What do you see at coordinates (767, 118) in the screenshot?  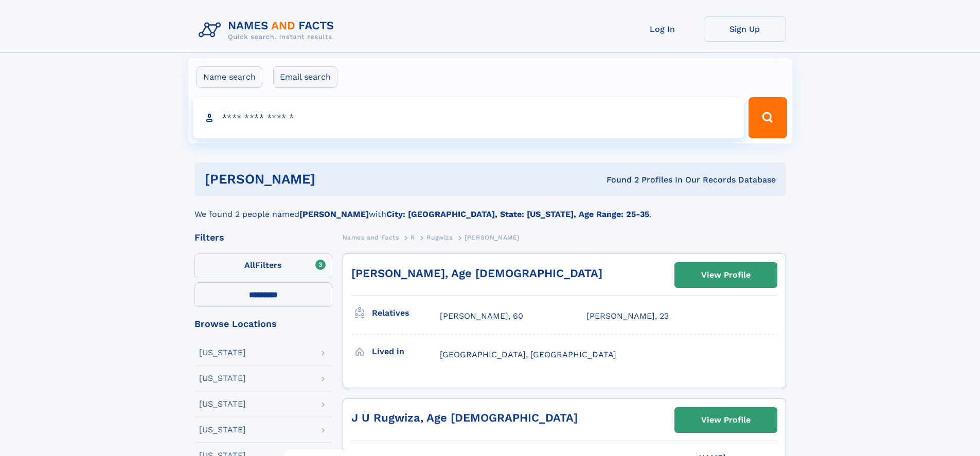 I see `button: Search Button` at bounding box center [767, 118].